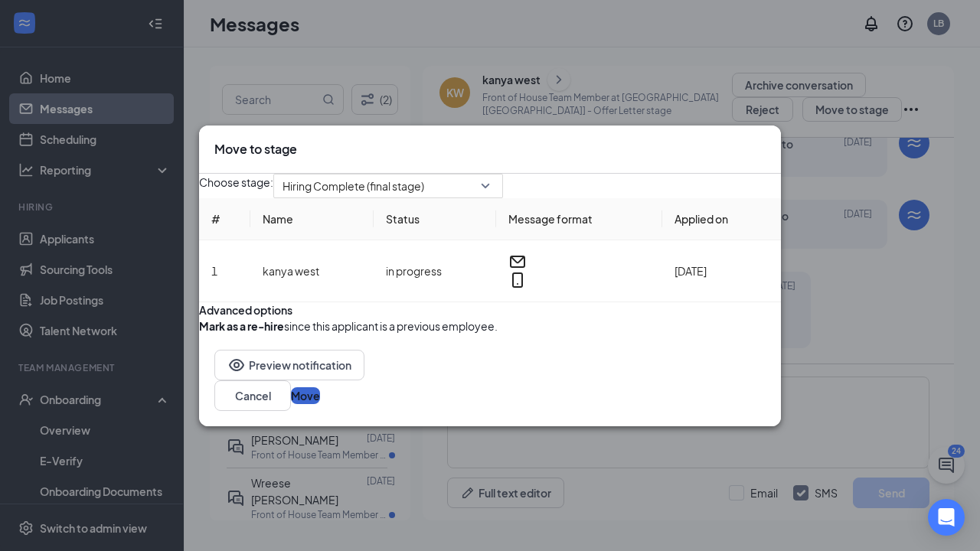  Describe the element at coordinates (241, 326) in the screenshot. I see `b: Mark as a re-hire` at that location.